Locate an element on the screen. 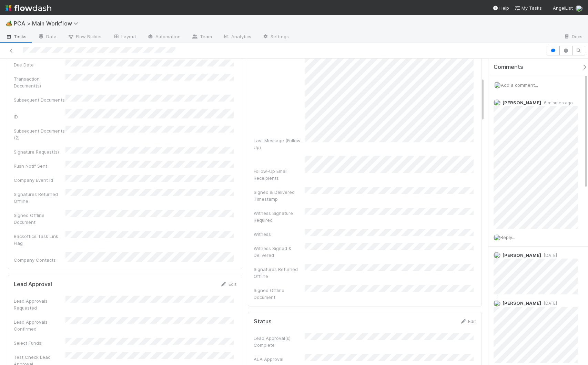 The height and width of the screenshot is (365, 588). div: Lead Approvals Confirmed is located at coordinates (39, 325).